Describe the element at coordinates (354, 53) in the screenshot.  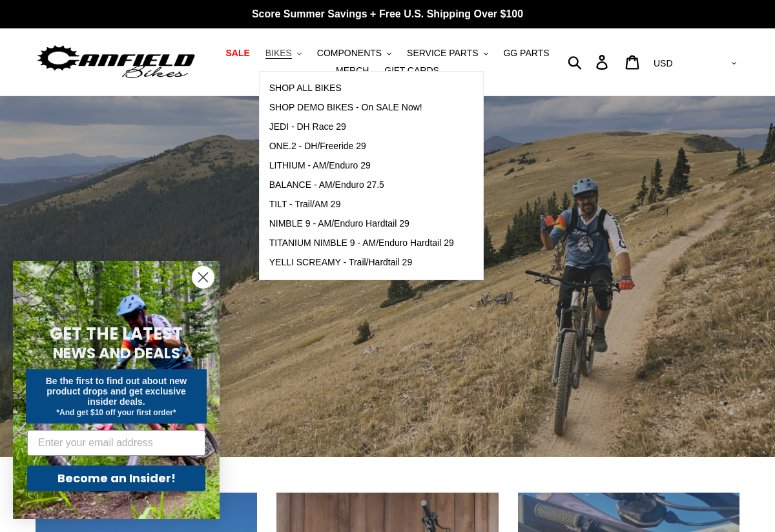
I see `button: COMPONENTS` at that location.